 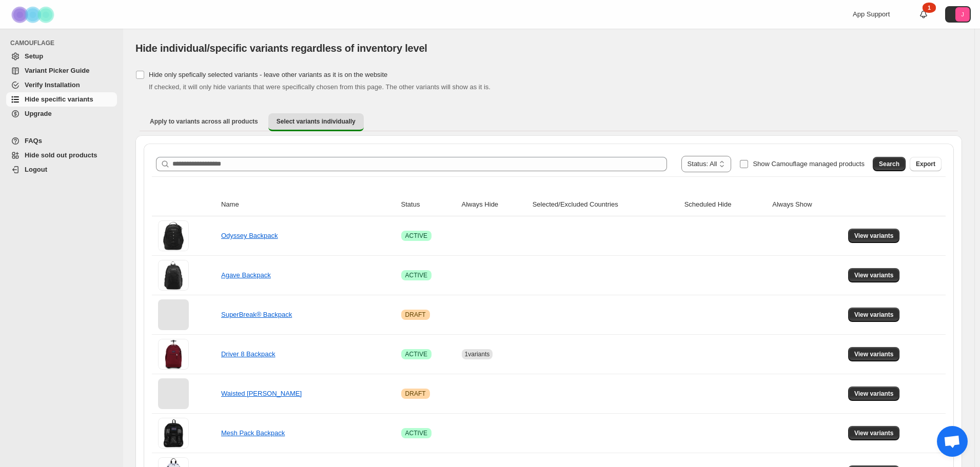 I want to click on a: Mesh Pack Backpack, so click(x=252, y=433).